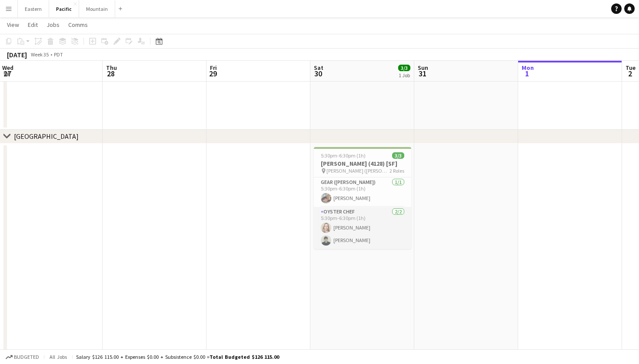 The width and height of the screenshot is (639, 364). Describe the element at coordinates (528, 68) in the screenshot. I see `span: Mon` at that location.